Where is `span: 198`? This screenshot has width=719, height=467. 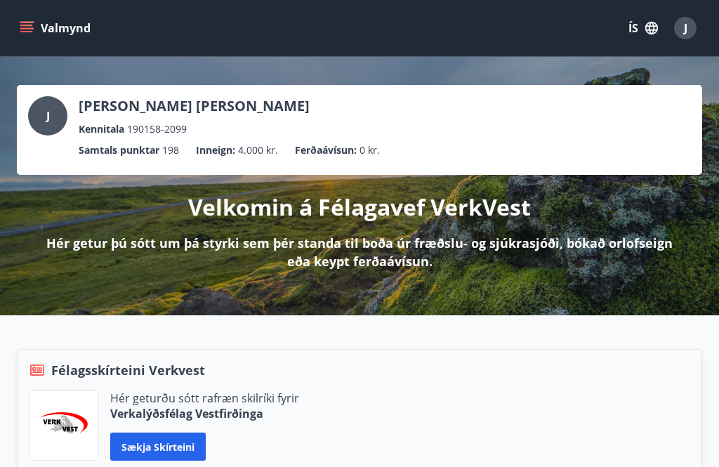 span: 198 is located at coordinates (171, 150).